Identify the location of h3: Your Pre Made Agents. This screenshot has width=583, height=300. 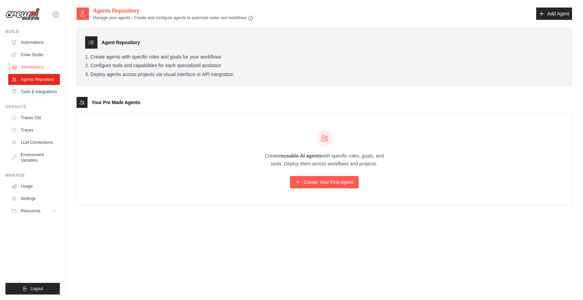
(116, 102).